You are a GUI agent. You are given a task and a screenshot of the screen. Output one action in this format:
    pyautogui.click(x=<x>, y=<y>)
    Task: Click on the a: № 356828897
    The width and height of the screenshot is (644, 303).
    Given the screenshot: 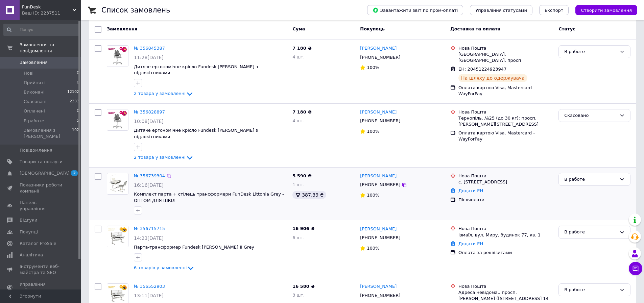 What is the action you would take?
    pyautogui.click(x=149, y=112)
    